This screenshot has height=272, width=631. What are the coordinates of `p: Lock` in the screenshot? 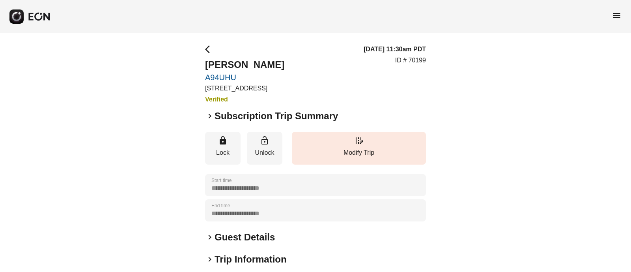 It's located at (223, 153).